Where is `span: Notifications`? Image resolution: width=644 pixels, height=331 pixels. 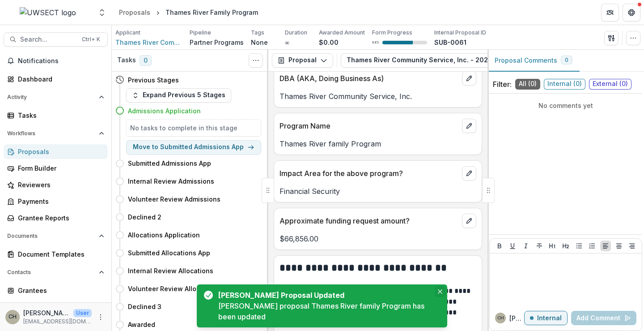 span: Notifications is located at coordinates (61, 61).